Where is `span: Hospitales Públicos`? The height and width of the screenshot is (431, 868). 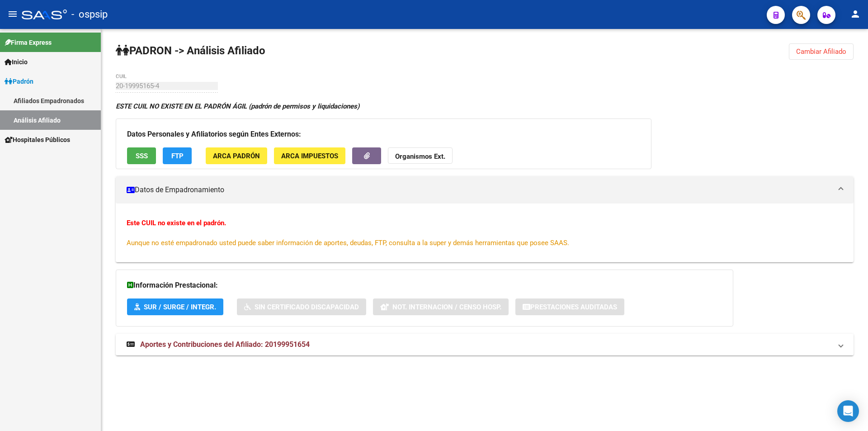 span: Hospitales Públicos is located at coordinates (37, 140).